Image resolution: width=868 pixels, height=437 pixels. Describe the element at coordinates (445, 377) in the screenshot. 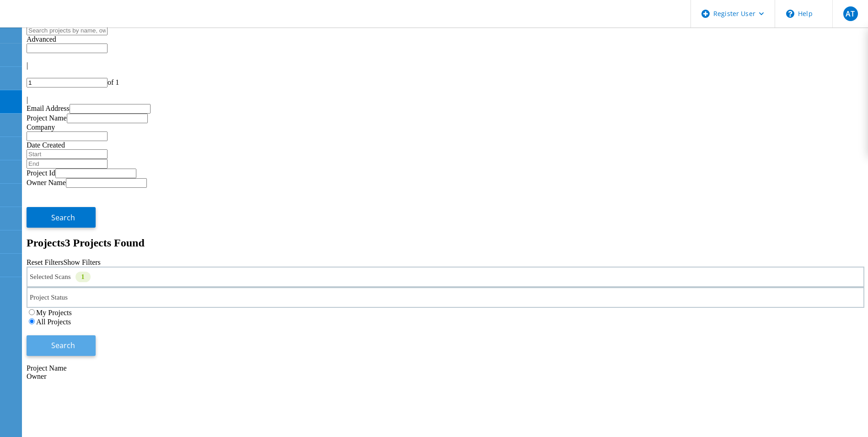

I see `div: Owner` at that location.